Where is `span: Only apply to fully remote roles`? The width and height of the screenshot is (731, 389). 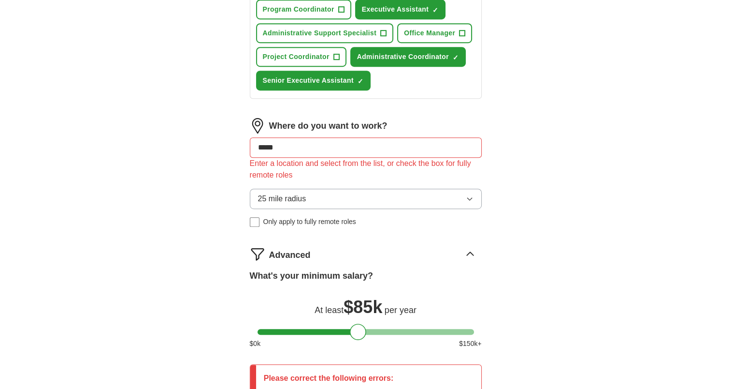 span: Only apply to fully remote roles is located at coordinates (310, 221).